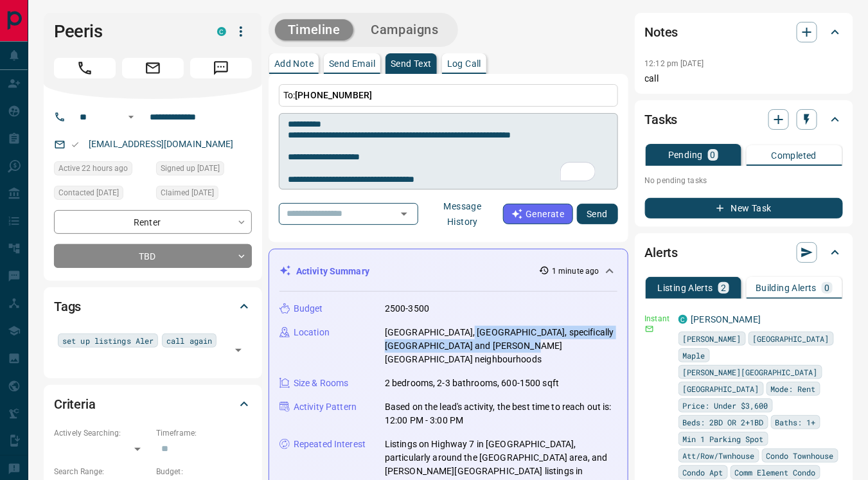  What do you see at coordinates (464, 63) in the screenshot?
I see `p: Log Call` at bounding box center [464, 63].